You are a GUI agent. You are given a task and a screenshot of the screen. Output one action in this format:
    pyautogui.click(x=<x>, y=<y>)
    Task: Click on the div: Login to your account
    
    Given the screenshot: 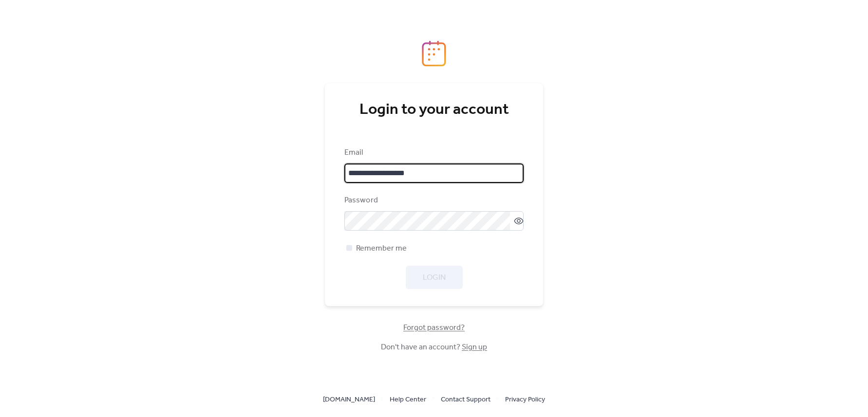 What is the action you would take?
    pyautogui.click(x=434, y=110)
    